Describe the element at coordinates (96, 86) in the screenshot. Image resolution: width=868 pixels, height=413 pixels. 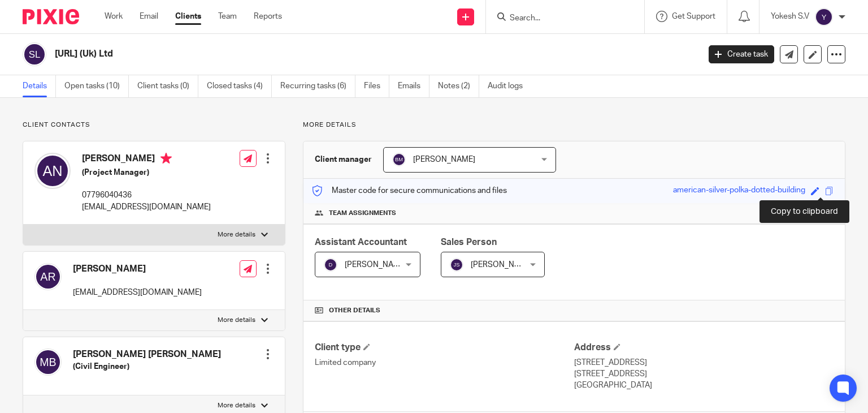
I see `a: Open tasks (10)` at that location.